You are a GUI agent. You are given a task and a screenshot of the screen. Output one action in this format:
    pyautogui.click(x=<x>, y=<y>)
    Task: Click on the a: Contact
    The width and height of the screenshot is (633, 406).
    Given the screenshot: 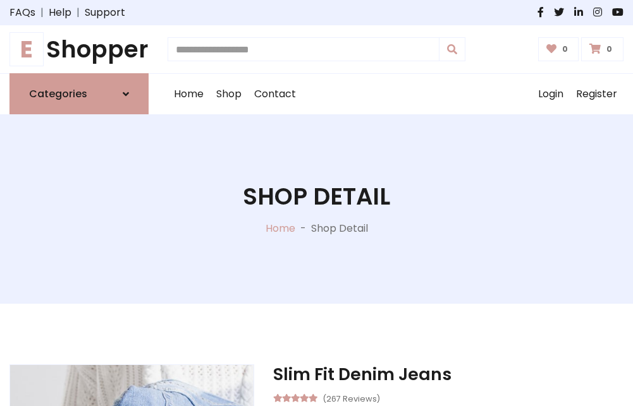 What is the action you would take?
    pyautogui.click(x=275, y=94)
    